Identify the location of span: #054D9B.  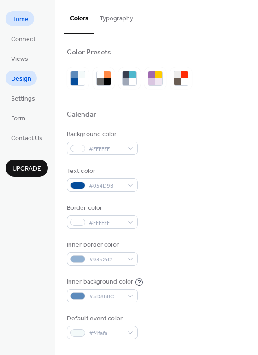
(106, 186).